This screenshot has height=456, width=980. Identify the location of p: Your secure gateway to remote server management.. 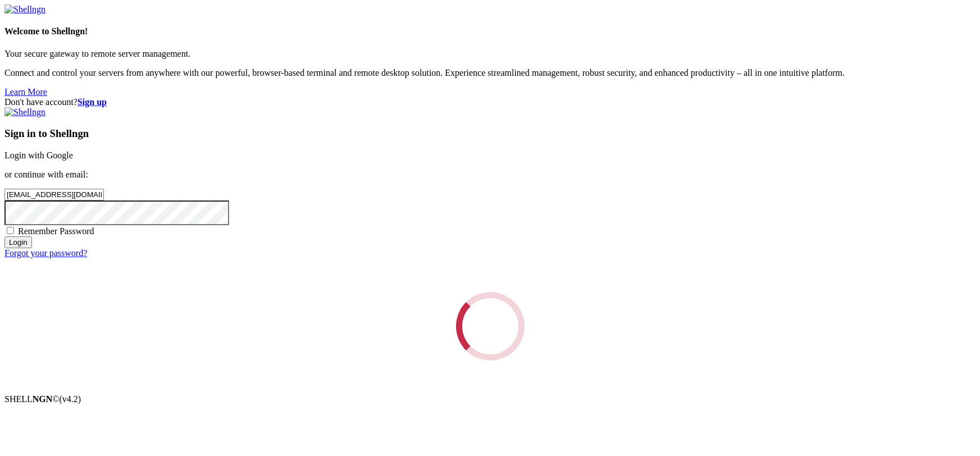
(490, 54).